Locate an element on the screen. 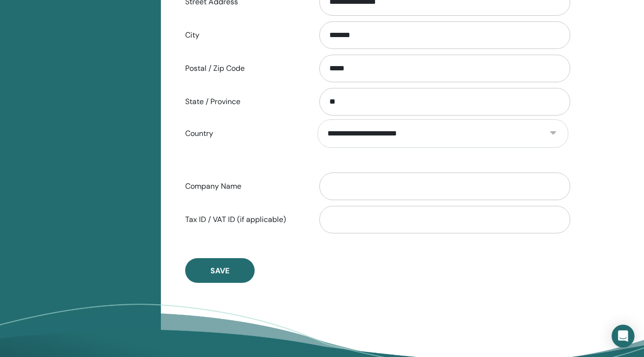  label: Postal / Zip Code is located at coordinates (244, 68).